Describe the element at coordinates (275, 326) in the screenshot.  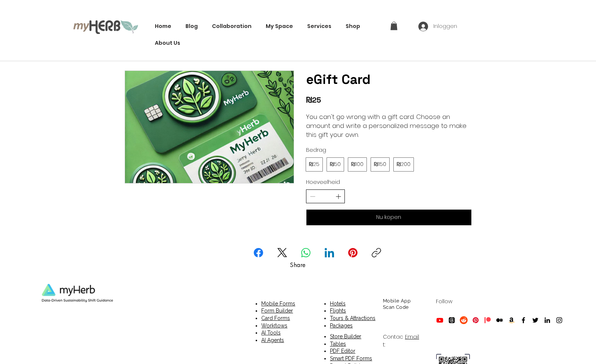
I see `span: Workflows` at that location.